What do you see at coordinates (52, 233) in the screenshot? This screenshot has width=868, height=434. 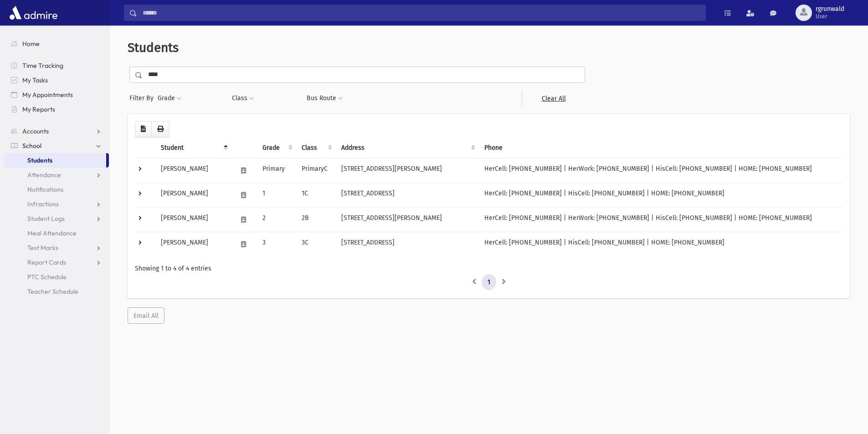 I see `span: Meal Attendance` at bounding box center [52, 233].